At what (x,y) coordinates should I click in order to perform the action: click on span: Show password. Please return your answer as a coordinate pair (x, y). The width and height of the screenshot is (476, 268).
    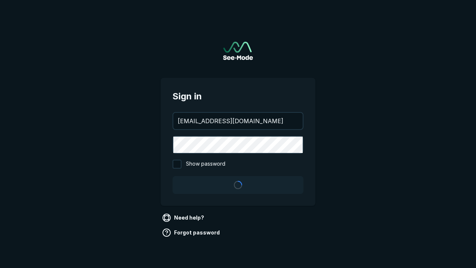
    Looking at the image, I should click on (206, 164).